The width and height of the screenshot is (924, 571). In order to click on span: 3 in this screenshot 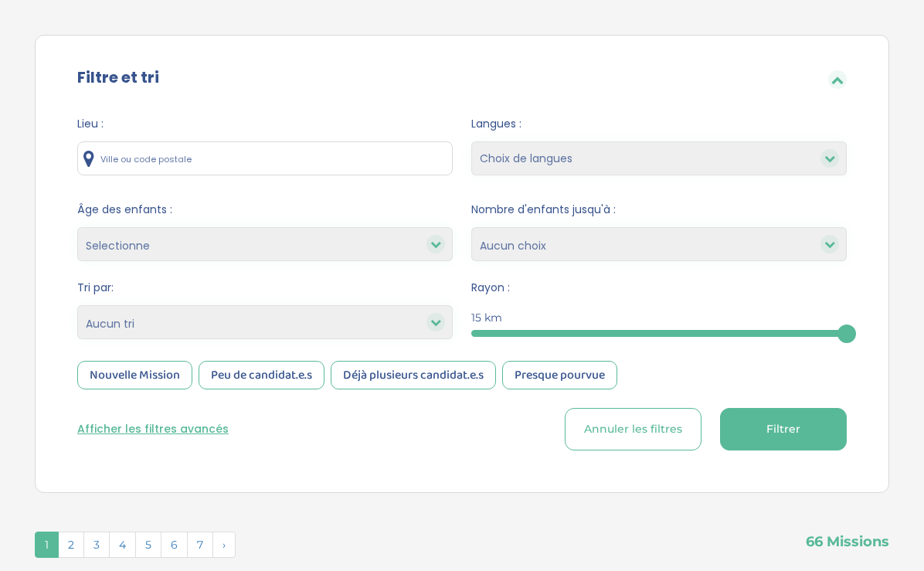, I will do `click(97, 544)`.